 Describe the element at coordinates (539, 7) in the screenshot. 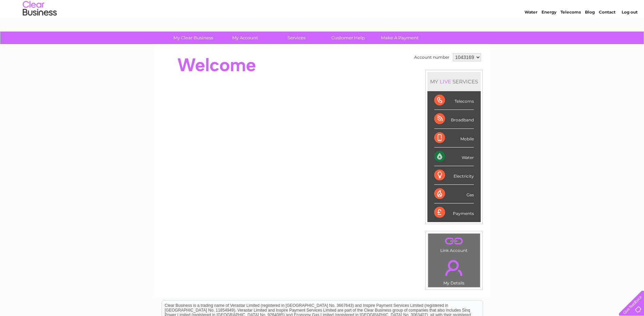

I see `a: 0333 014 3131` at that location.